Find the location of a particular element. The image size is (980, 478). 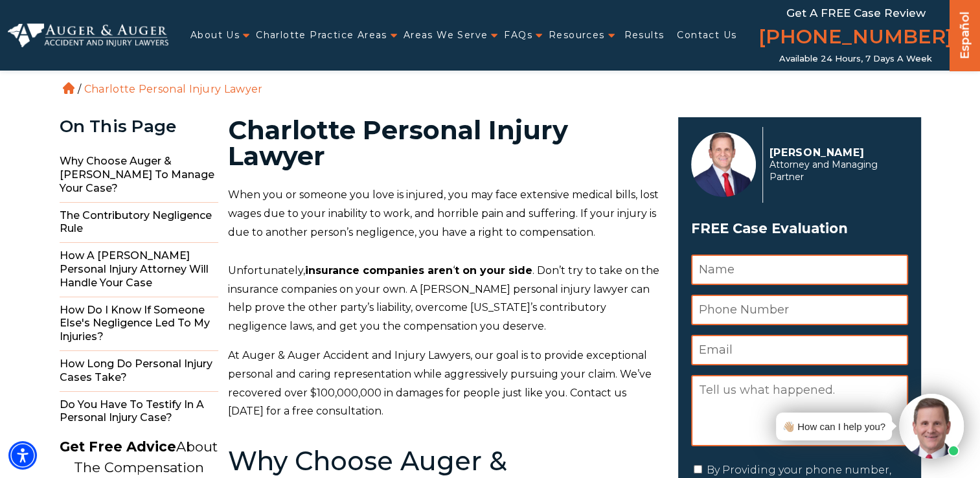

p: At Auger & Auger Accident and Injury Lawyers, our goal is to provide exceptional personal and car... is located at coordinates (445, 384).